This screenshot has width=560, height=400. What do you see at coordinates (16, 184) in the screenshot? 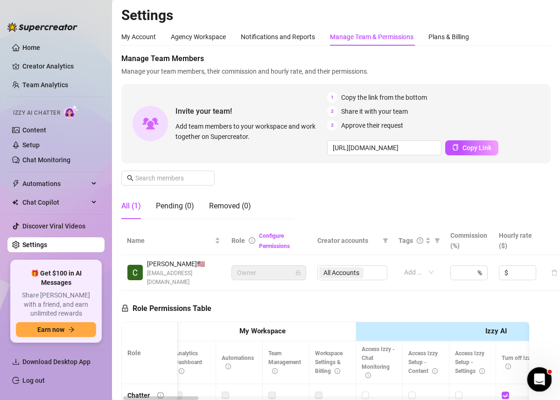
I see `span: thunderbolt` at bounding box center [16, 184].